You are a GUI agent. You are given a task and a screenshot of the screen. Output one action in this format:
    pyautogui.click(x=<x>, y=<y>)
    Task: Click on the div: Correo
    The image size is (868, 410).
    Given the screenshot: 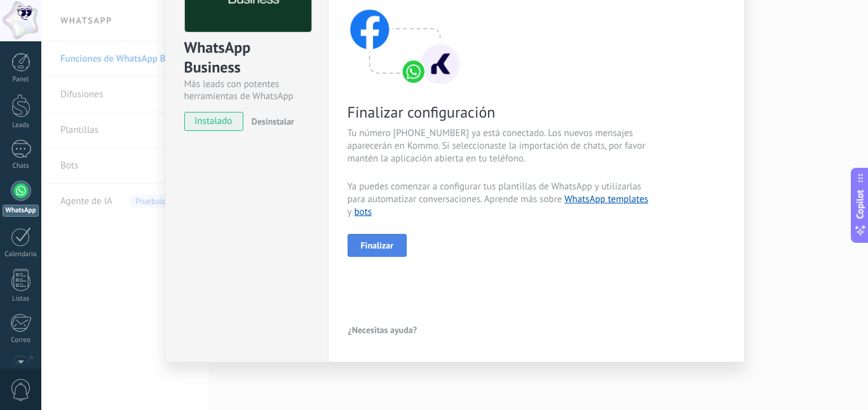 What is the action you would take?
    pyautogui.click(x=21, y=341)
    